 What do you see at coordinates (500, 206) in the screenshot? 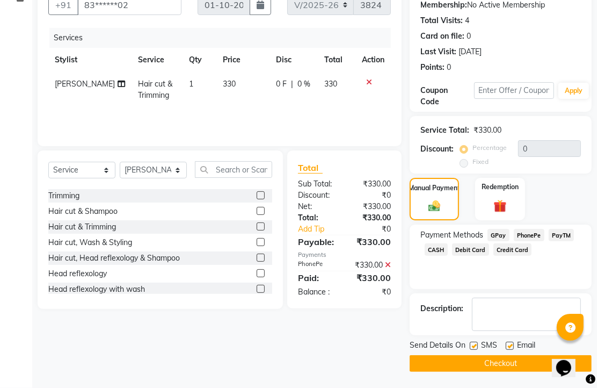
I see `img: _gift.svg` at bounding box center [500, 206].